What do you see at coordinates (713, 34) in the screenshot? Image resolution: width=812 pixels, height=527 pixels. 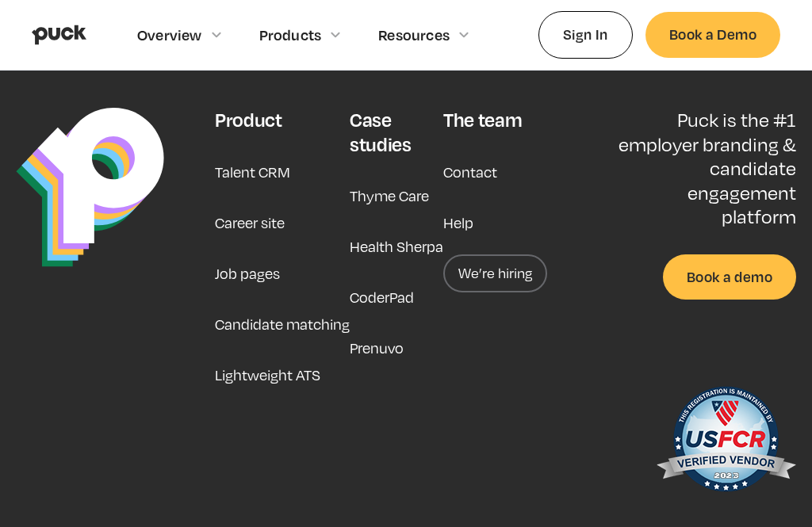 I see `a: Book a Demo` at bounding box center [713, 34].